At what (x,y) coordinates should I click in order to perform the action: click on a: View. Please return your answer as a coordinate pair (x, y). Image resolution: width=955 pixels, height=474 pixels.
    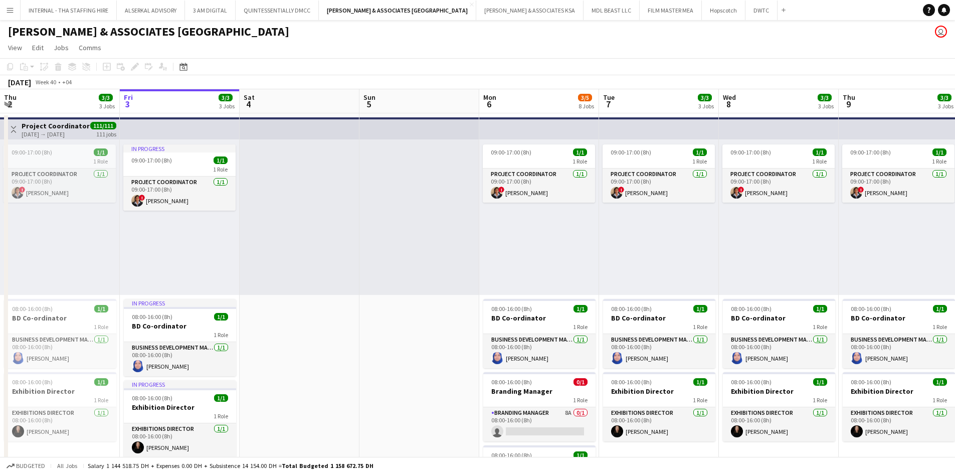
    Looking at the image, I should click on (15, 48).